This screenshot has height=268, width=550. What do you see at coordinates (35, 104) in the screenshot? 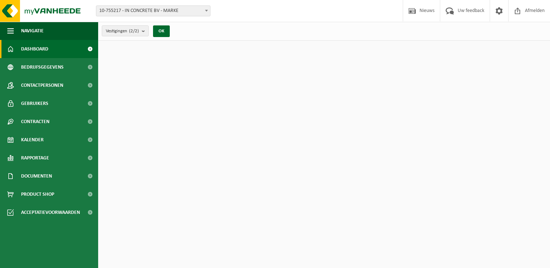
I see `span: Gebruikers` at bounding box center [35, 104].